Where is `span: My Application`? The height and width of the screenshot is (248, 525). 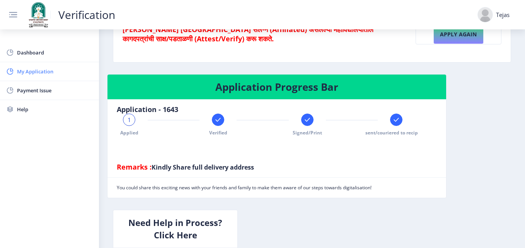
span: My Application is located at coordinates (55, 72).